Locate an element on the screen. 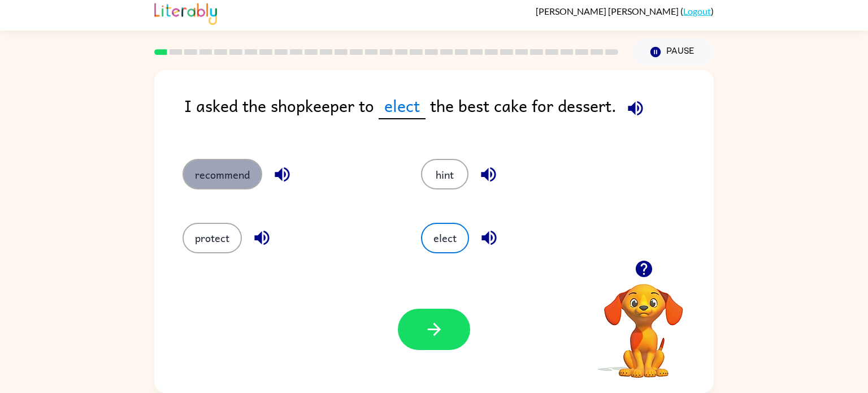 This screenshot has width=868, height=393. button: elect is located at coordinates (444, 238).